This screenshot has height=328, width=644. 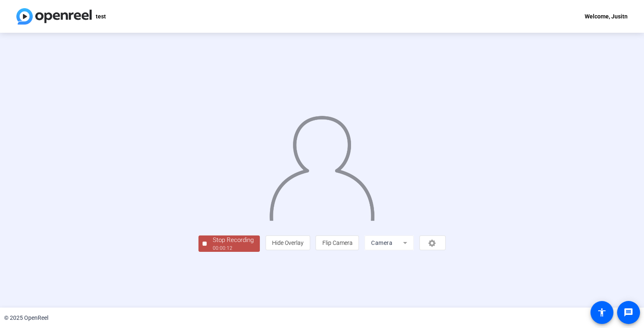 What do you see at coordinates (26, 318) in the screenshot?
I see `div: © 2025 OpenReel` at bounding box center [26, 318].